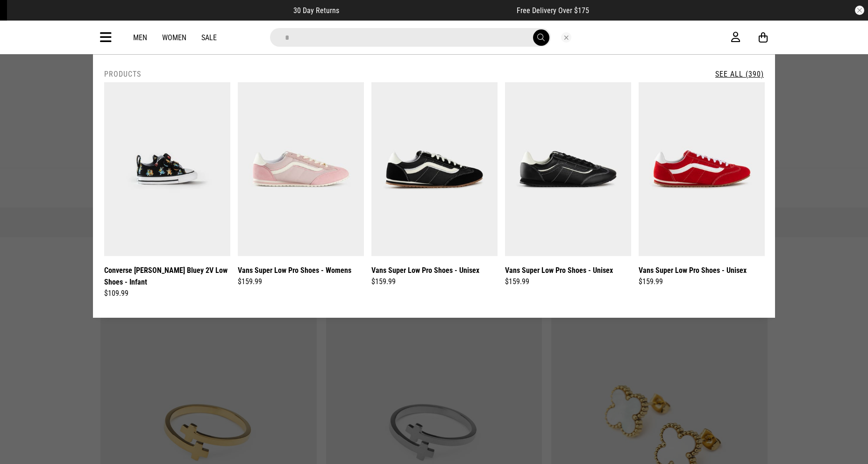  Describe the element at coordinates (208, 37) in the screenshot. I see `a: Sale` at that location.